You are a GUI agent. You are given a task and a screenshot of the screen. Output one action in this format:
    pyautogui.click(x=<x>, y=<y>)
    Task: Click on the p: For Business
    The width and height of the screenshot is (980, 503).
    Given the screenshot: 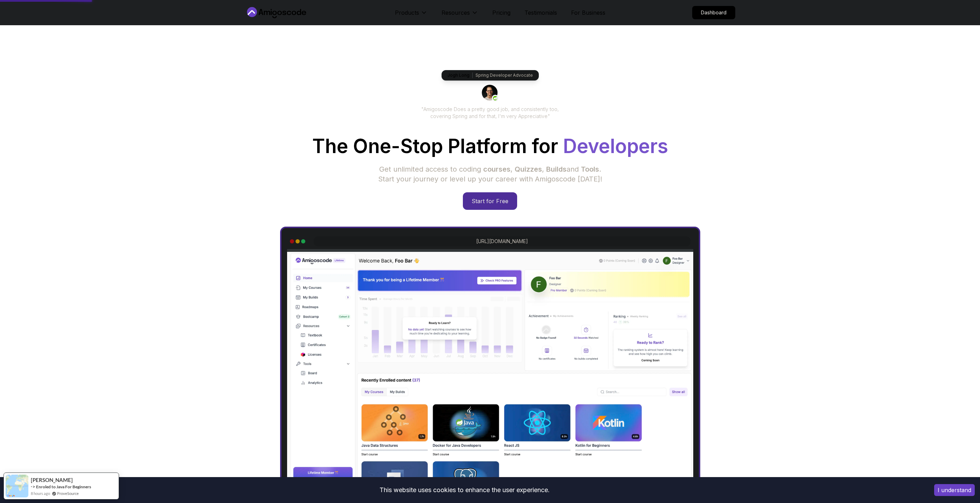 What is the action you would take?
    pyautogui.click(x=588, y=12)
    